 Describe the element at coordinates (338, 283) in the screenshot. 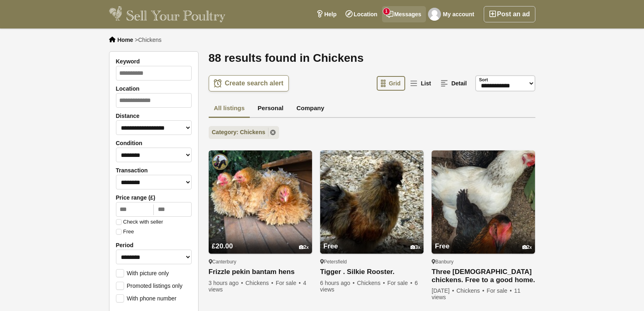

I see `span: 6 hours ago` at that location.